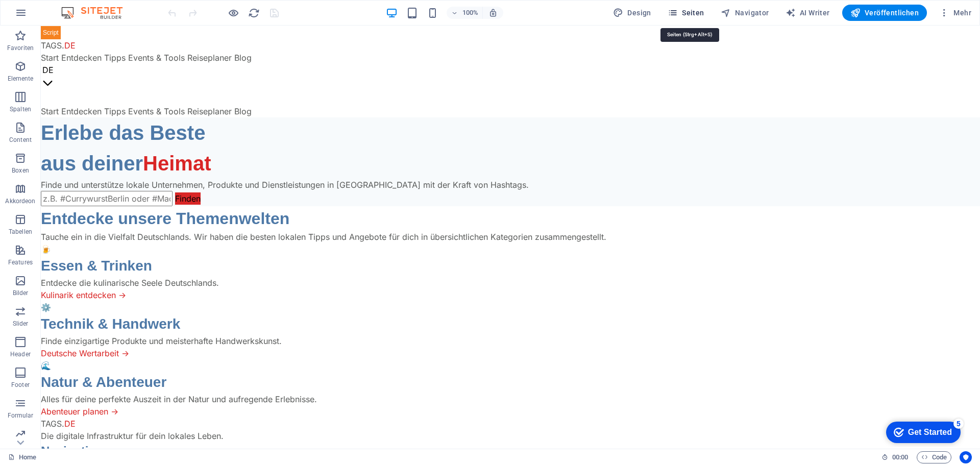 The width and height of the screenshot is (980, 465). Describe the element at coordinates (20, 293) in the screenshot. I see `p: Bilder` at that location.